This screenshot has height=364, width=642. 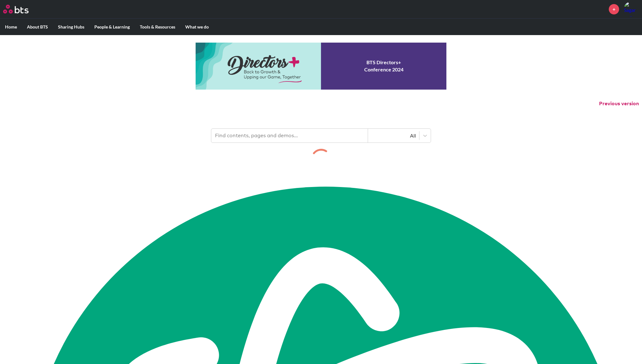 What do you see at coordinates (157, 27) in the screenshot?
I see `label: Tools & Resources` at bounding box center [157, 27].